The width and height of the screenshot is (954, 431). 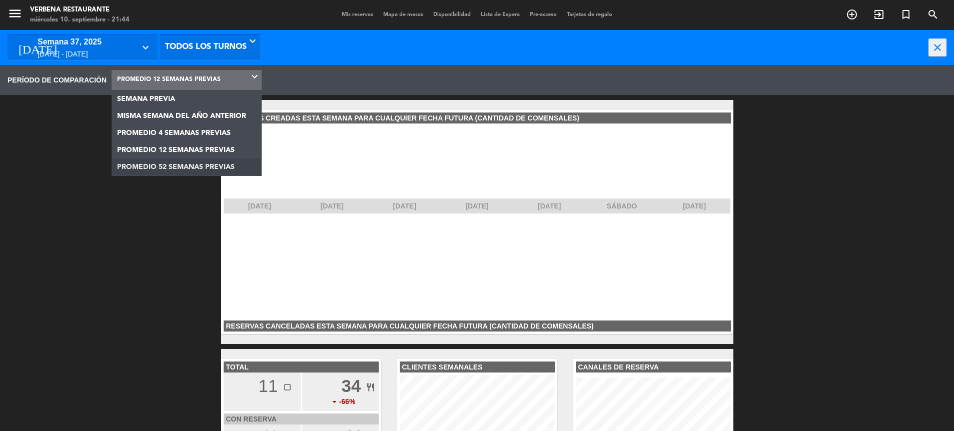 I want to click on div: RESERVAS CREADAS ESTA SEMANA PARA CUALQUIER FECHA FUTURA (CANTIDAD DE COMENSALES), so click(x=477, y=118).